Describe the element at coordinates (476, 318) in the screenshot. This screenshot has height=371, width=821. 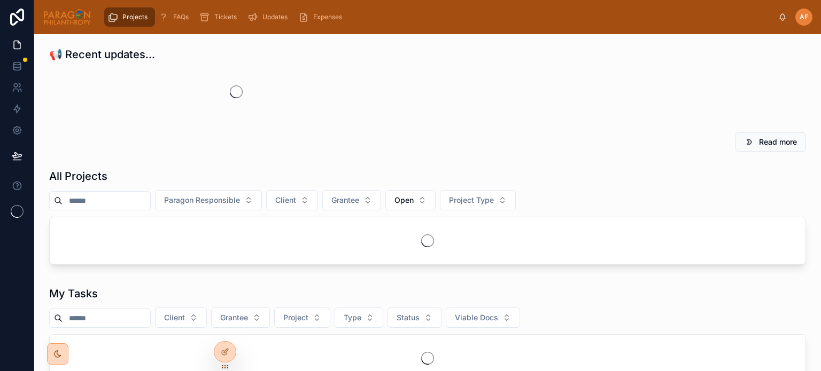
I see `span: Viable Docs` at that location.